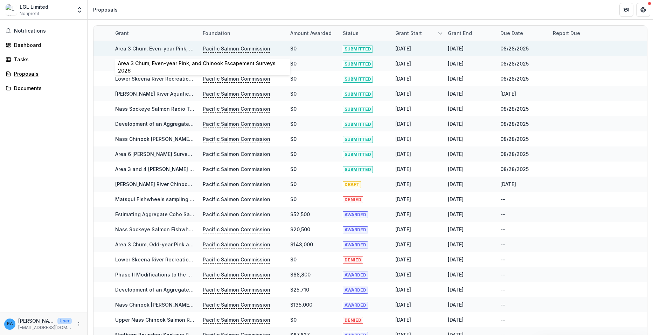 This screenshot has width=653, height=335. Describe the element at coordinates (265, 124) in the screenshot. I see `a: Development of an Aggregate Escapement Goal for Nass Chinook Salmon (Year 2): Analyses and Report...` at that location.